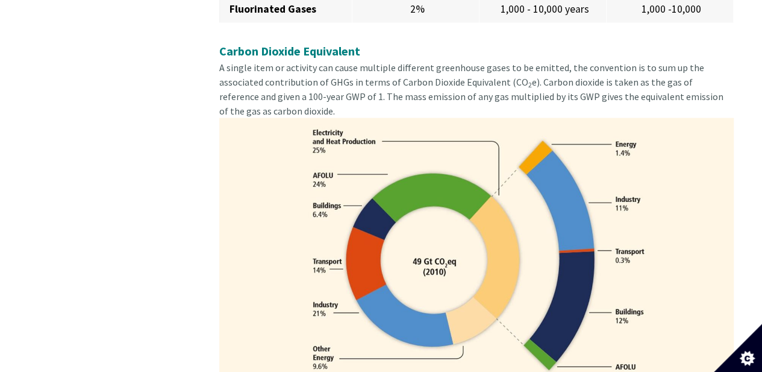 Image resolution: width=762 pixels, height=372 pixels. Describe the element at coordinates (530, 84) in the screenshot. I see `sub: 2` at that location.